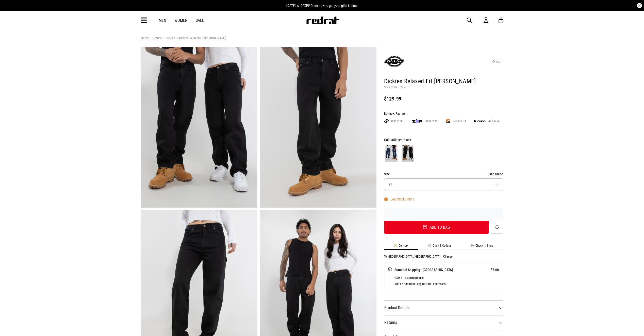 The width and height of the screenshot is (644, 336). What do you see at coordinates (495, 174) in the screenshot?
I see `button: Size Guide` at bounding box center [495, 174].